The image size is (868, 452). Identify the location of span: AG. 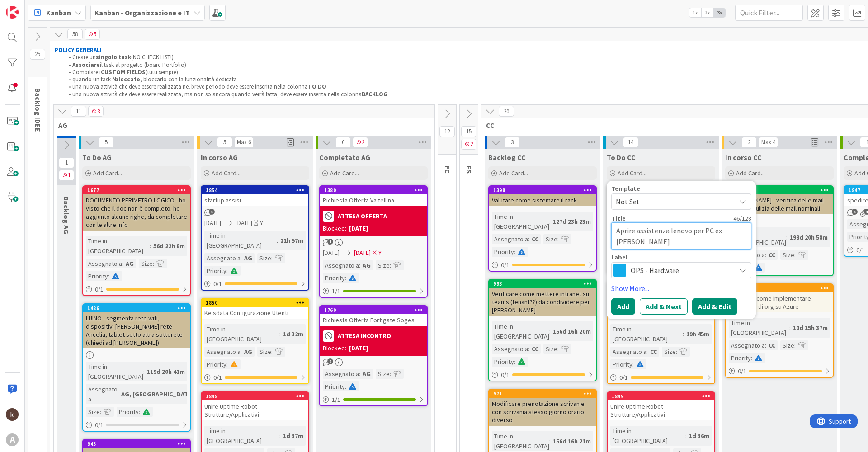
(241, 125).